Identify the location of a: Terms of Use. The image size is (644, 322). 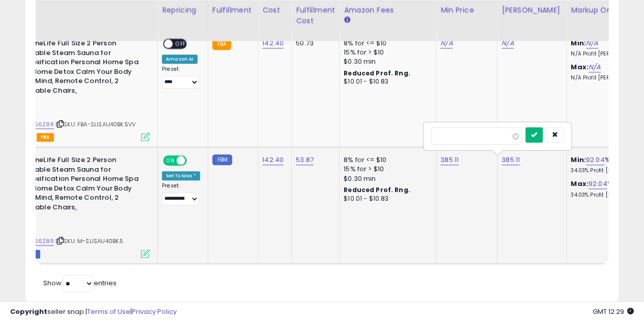
(108, 311).